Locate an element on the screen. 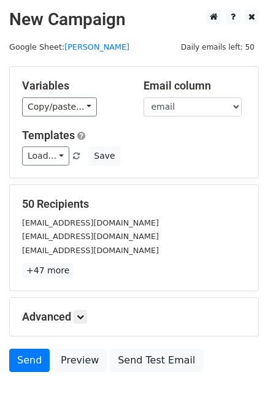 The image size is (268, 418). span: Daily emails left: 50 is located at coordinates (217, 47).